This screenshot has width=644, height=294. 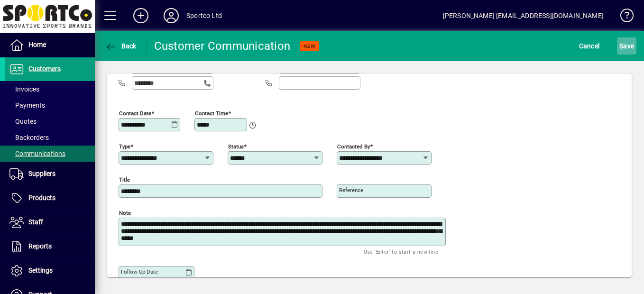 What do you see at coordinates (401, 251) in the screenshot?
I see `mat-hint: Use 'Enter' to start a new line` at bounding box center [401, 251].